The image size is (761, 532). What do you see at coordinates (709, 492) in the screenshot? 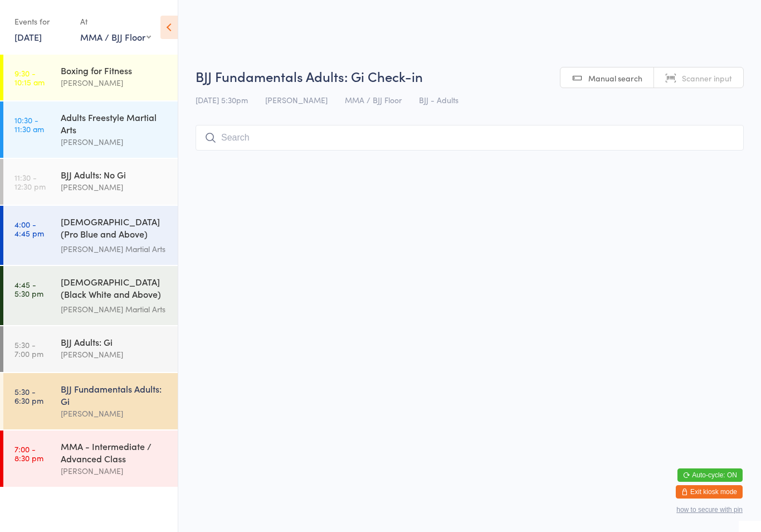
I see `button: Exit kiosk mode` at bounding box center [709, 492].